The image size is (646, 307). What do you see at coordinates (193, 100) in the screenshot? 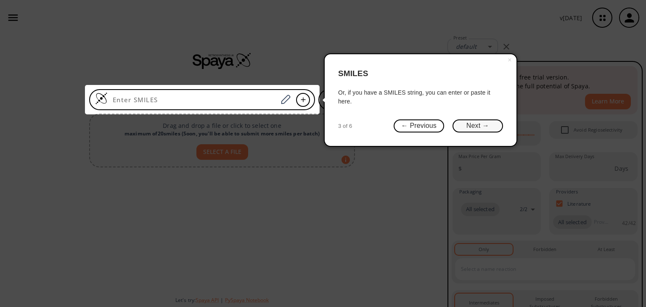
I see `input: Enter SMILES` at bounding box center [193, 100].